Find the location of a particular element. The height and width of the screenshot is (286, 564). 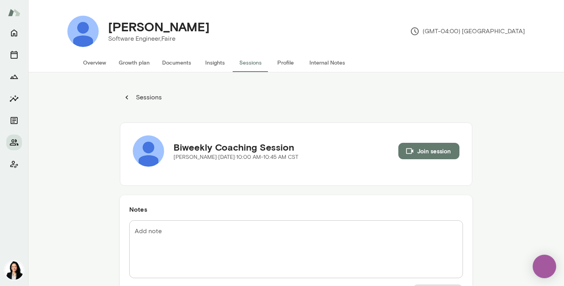

button: Growth Plan is located at coordinates (14, 77).